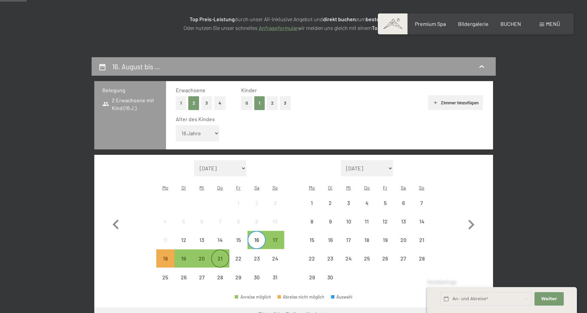 The image size is (587, 313). Describe the element at coordinates (246, 103) in the screenshot. I see `button: 0` at that location.